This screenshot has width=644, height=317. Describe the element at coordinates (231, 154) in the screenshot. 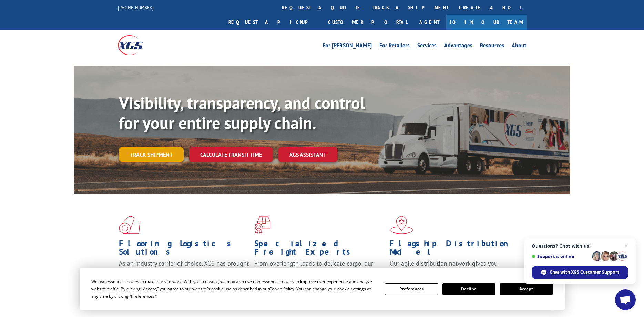

I see `a: Calculate transit time` at that location.